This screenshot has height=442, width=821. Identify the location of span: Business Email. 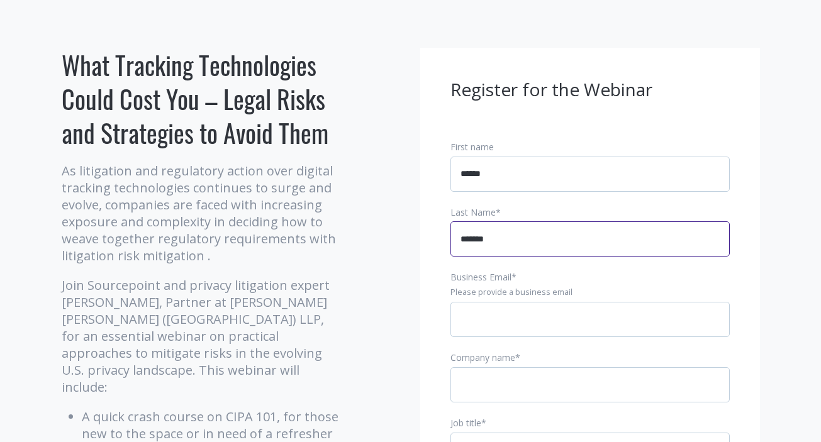
(480, 277).